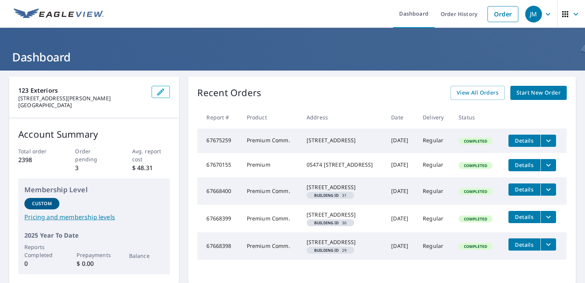 This screenshot has height=283, width=585. Describe the element at coordinates (94, 254) in the screenshot. I see `p: Prepayments` at that location.